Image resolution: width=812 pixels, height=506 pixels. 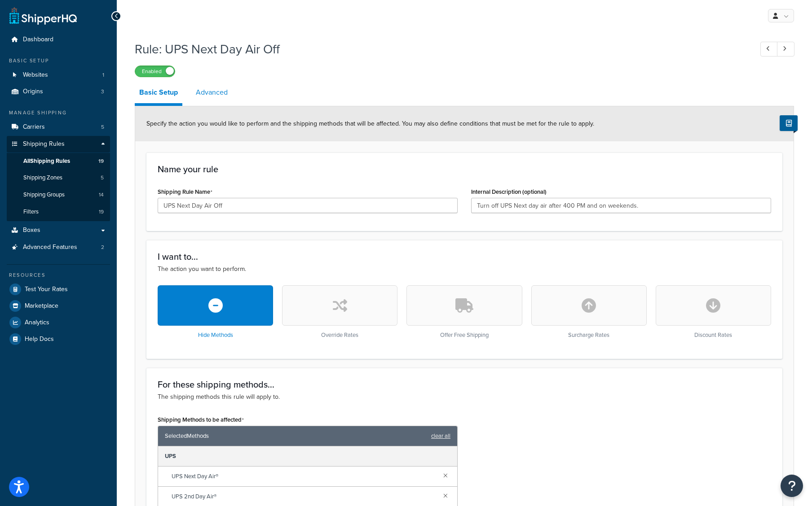 I want to click on button: Open Resource Center, so click(x=792, y=486).